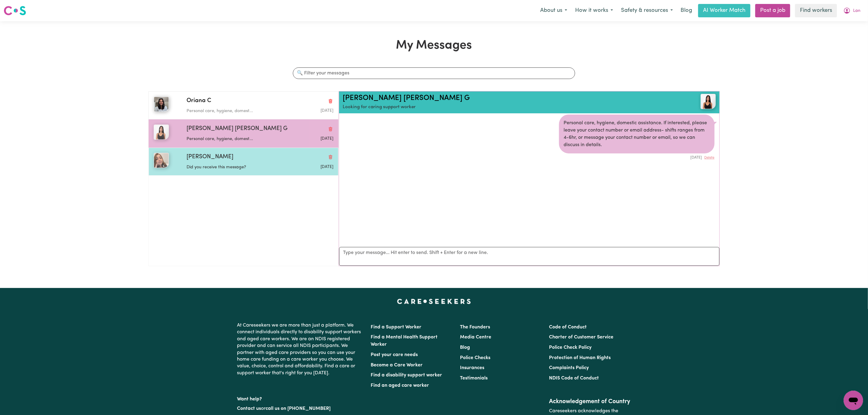 This screenshot has width=868, height=415. I want to click on button: How it works, so click(594, 11).